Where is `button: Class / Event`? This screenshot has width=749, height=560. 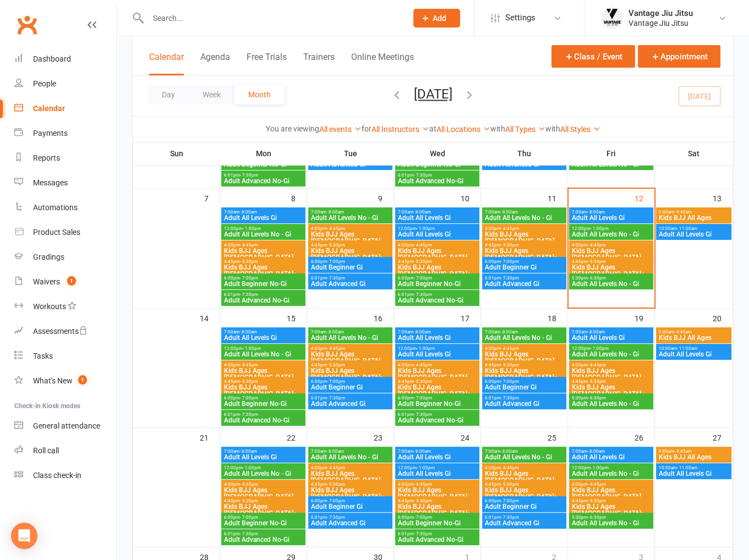 button: Class / Event is located at coordinates (593, 56).